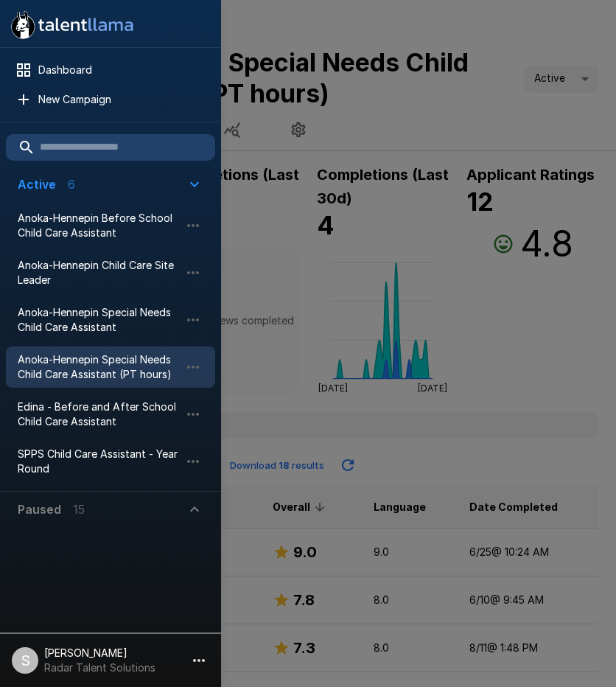 The height and width of the screenshot is (687, 616). What do you see at coordinates (121, 100) in the screenshot?
I see `span: New Campaign` at bounding box center [121, 100].